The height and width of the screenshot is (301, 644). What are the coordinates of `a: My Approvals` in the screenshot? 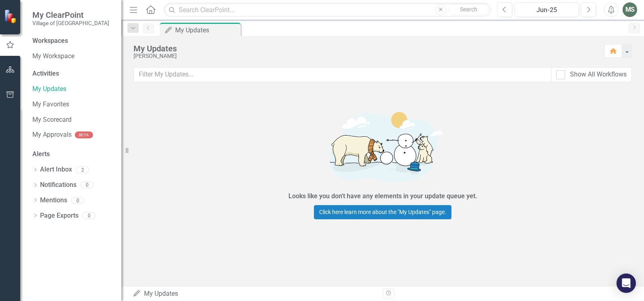 It's located at (52, 135).